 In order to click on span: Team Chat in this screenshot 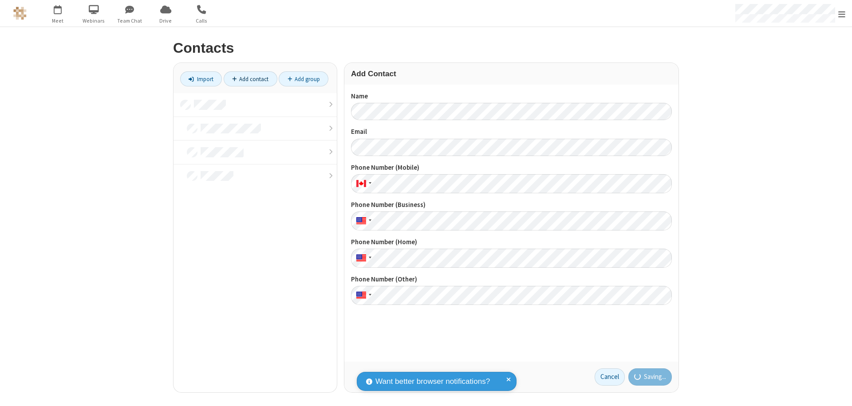, I will do `click(130, 21)`.